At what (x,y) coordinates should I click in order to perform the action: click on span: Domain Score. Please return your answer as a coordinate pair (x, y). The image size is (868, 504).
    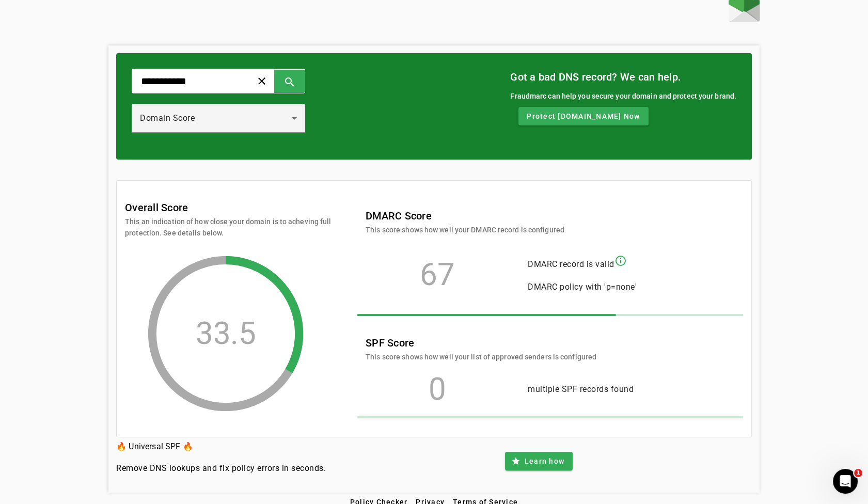
    Looking at the image, I should click on (167, 118).